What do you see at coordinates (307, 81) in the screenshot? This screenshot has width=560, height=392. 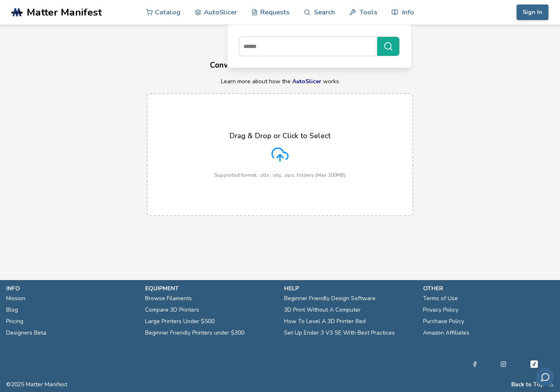 I see `a: AutoSlicer` at bounding box center [307, 81].